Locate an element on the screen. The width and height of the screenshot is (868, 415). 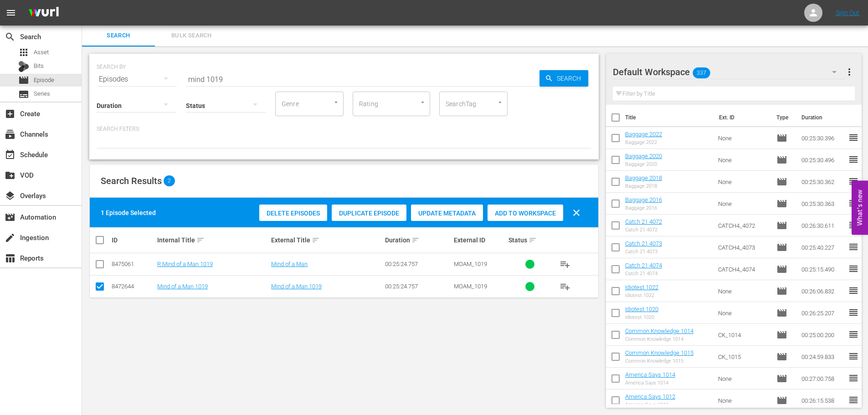
div: 00:25:24.757 is located at coordinates (418, 263).